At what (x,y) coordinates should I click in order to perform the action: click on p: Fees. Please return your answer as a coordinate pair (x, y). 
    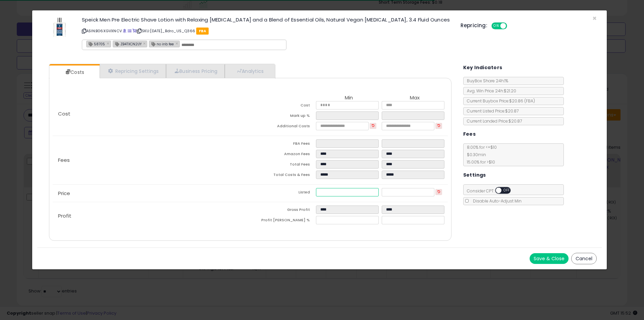
    Looking at the image, I should click on (151, 160).